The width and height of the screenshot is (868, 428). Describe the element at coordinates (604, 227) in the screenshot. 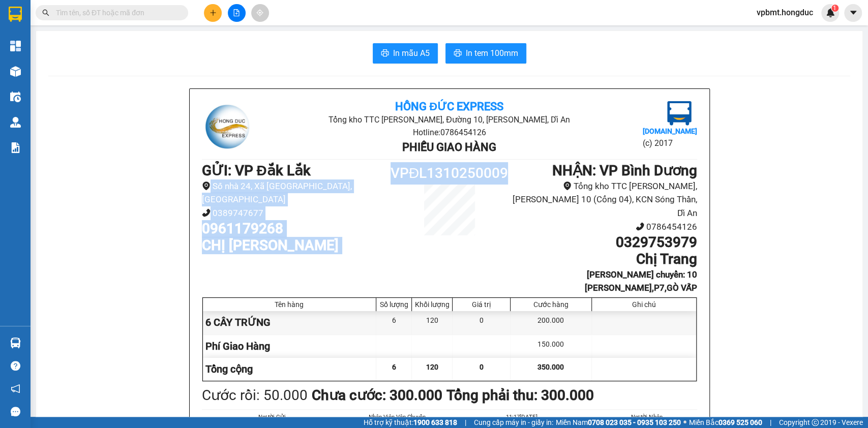

I see `li: 0786454126` at that location.